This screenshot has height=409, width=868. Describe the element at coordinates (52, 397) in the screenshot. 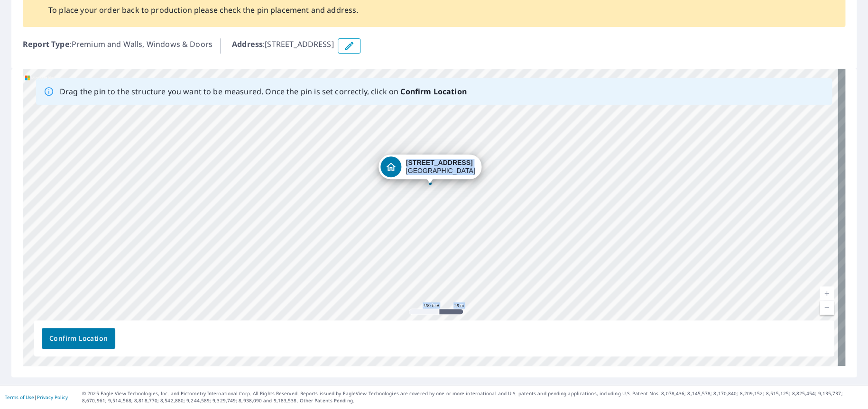

I see `a: Privacy Policy` at that location.